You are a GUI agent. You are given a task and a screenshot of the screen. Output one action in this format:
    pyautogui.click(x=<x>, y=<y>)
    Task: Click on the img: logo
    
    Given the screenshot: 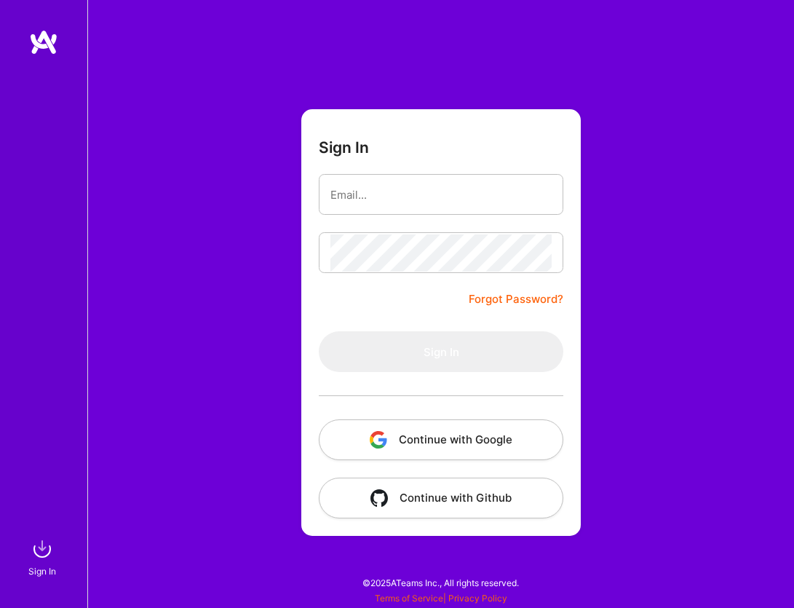 What is the action you would take?
    pyautogui.click(x=44, y=42)
    